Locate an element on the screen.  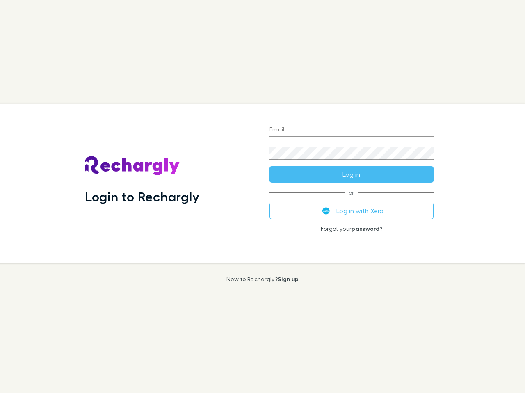
a: password is located at coordinates (365, 229).